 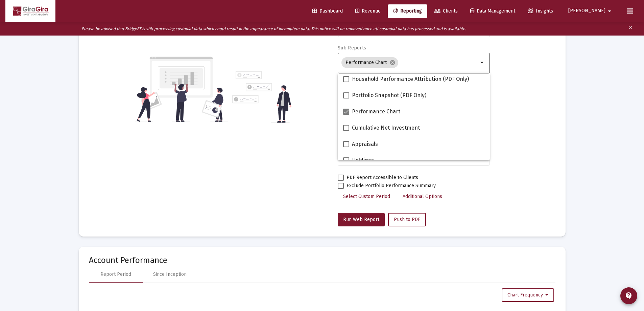 I want to click on span: Clients, so click(x=446, y=11).